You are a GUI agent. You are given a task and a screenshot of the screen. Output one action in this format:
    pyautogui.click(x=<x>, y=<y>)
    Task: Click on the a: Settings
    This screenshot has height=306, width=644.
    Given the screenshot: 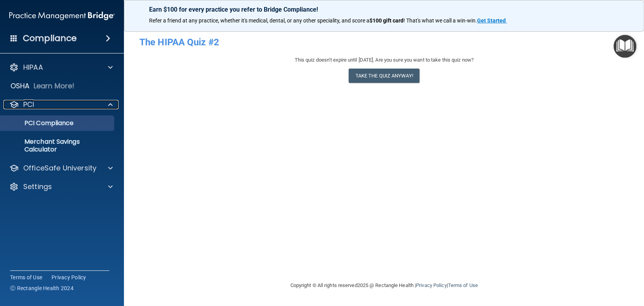 What is the action you would take?
    pyautogui.click(x=61, y=187)
    